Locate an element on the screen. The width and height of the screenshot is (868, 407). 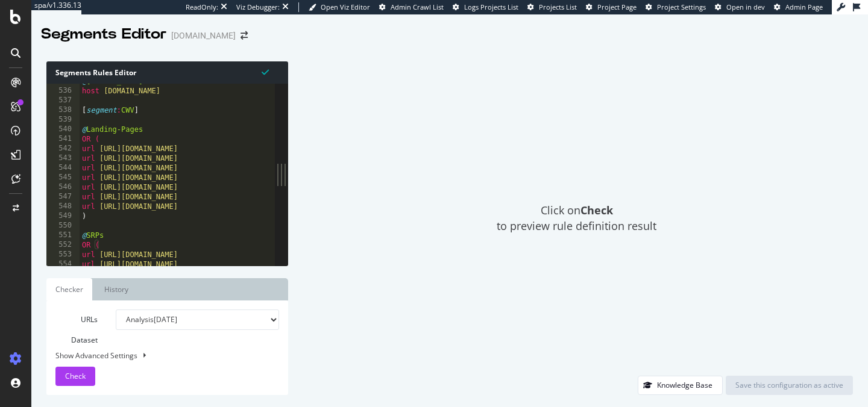
div: ReadOnly: is located at coordinates (202, 7).